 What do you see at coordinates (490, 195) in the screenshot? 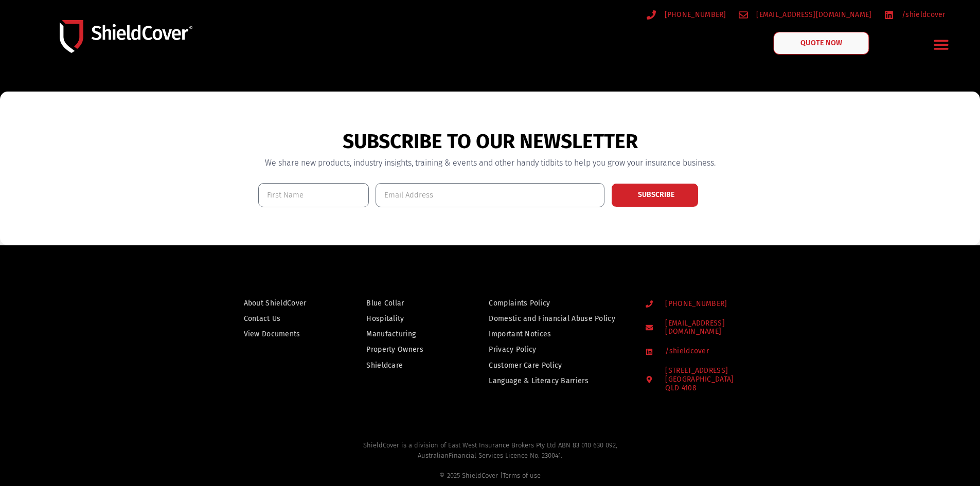
I see `input: Email Address` at bounding box center [490, 195].